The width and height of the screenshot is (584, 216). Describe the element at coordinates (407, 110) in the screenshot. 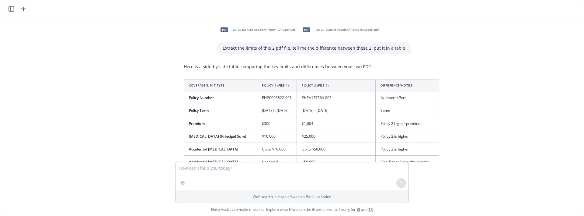

I see `td: Same` at that location.